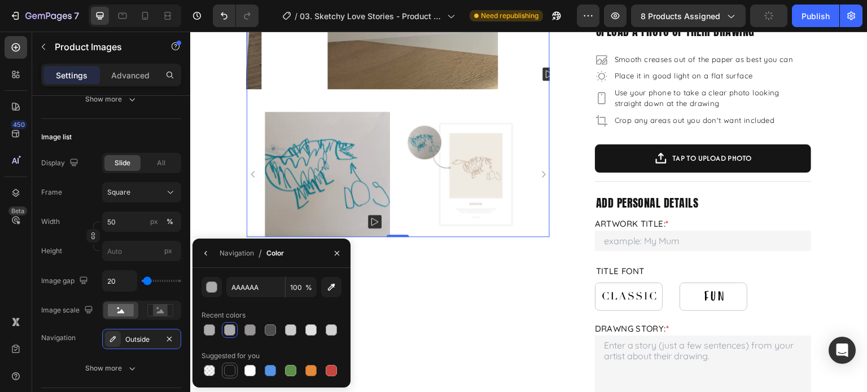  Describe the element at coordinates (44, 16) in the screenshot. I see `button: 7` at that location.